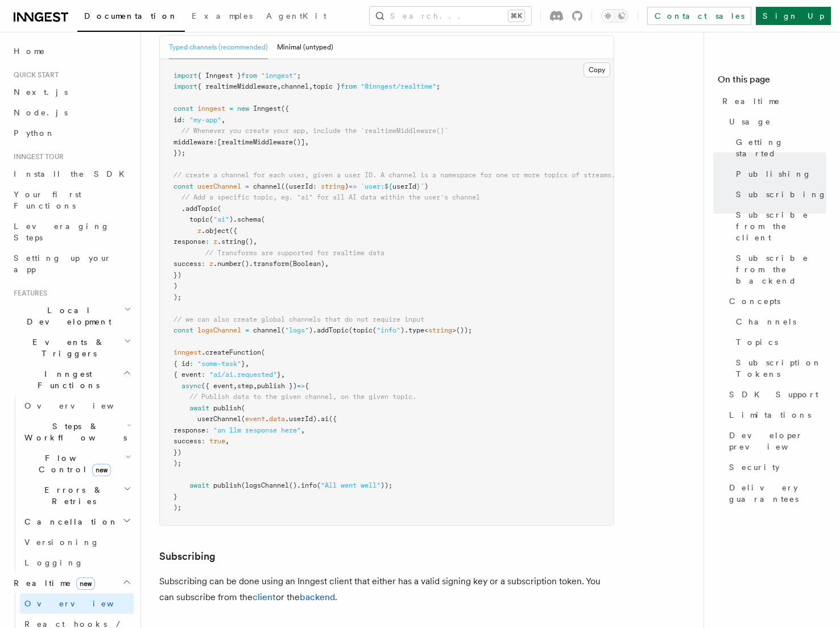 The image size is (840, 628). I want to click on span: Errors & Retries, so click(72, 496).